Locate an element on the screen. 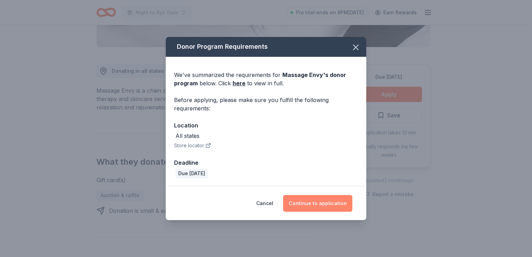 The width and height of the screenshot is (532, 257). button: Cancel is located at coordinates (265, 203).